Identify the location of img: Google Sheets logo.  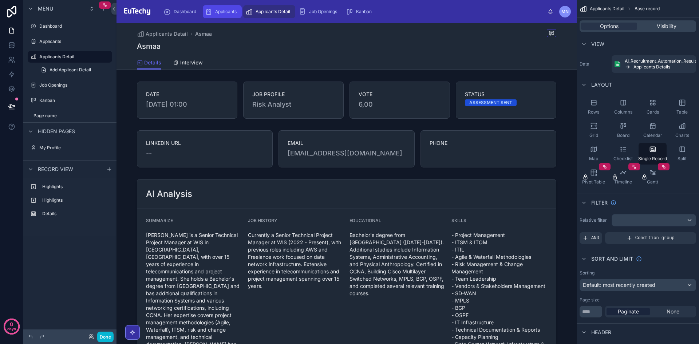
(617, 64).